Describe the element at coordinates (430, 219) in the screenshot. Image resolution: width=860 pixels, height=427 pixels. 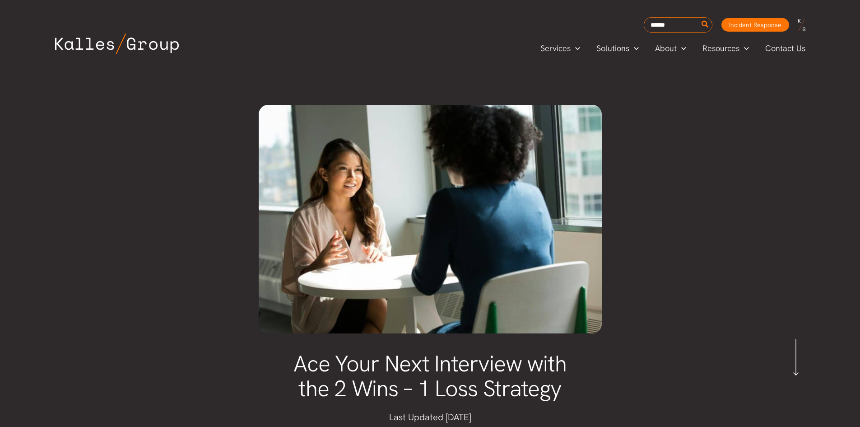
I see `img: Job Interview by ChristinaW Unsplash` at that location.